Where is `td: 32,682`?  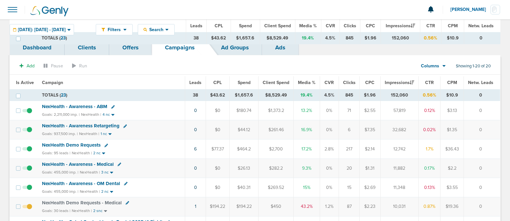 td: 32,682 is located at coordinates (399, 130).